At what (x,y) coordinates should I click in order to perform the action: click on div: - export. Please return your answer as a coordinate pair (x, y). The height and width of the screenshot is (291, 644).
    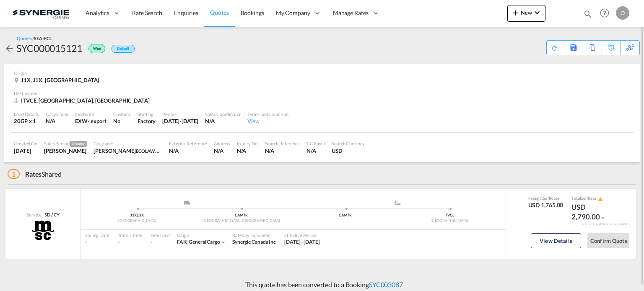
    Looking at the image, I should click on (97, 121).